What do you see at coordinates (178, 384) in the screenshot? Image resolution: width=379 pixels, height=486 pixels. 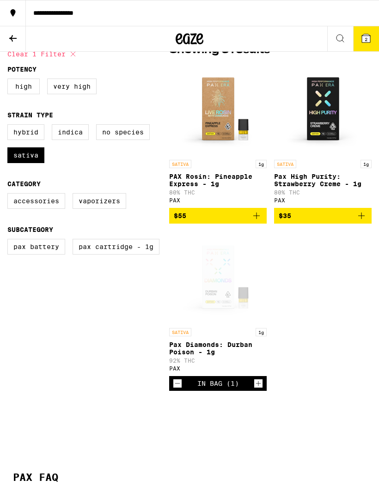 I see `button: Decrement` at bounding box center [178, 384].